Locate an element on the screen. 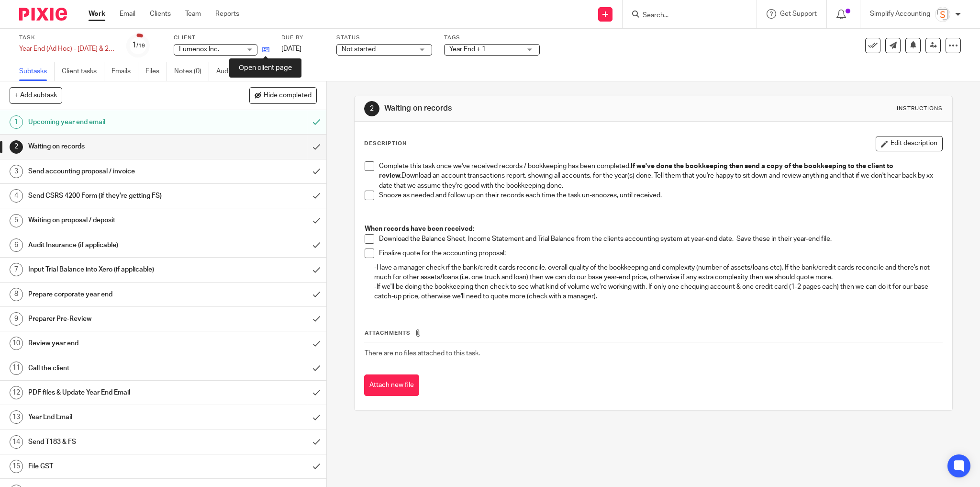 The height and width of the screenshot is (487, 980). div: 5 is located at coordinates (16, 221).